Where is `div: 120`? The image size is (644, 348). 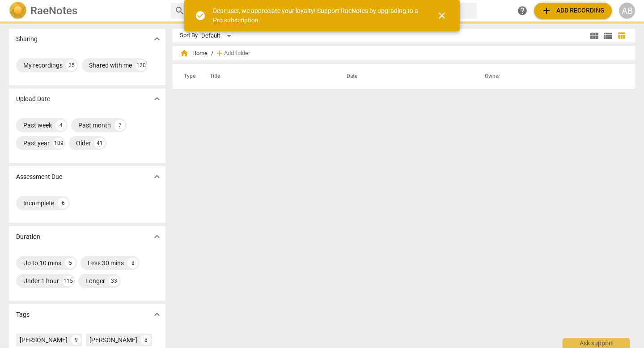
div: 120 is located at coordinates (141, 66).